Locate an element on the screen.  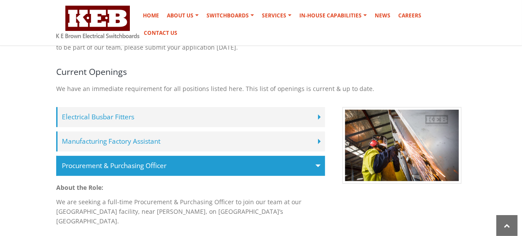
label: Manufacturing Factory Assistant is located at coordinates (190, 142).